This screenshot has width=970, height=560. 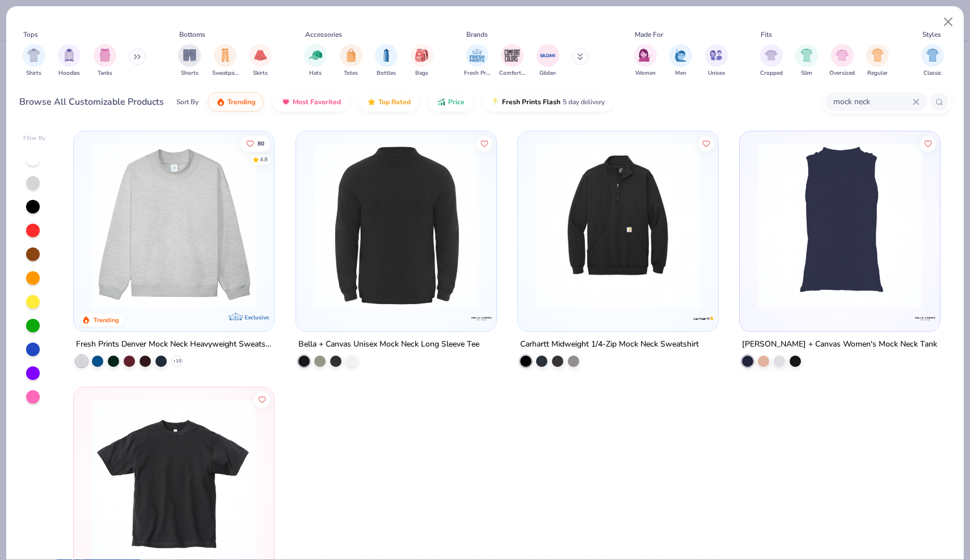 What do you see at coordinates (584, 102) in the screenshot?
I see `span: 5 day delivery` at bounding box center [584, 102].